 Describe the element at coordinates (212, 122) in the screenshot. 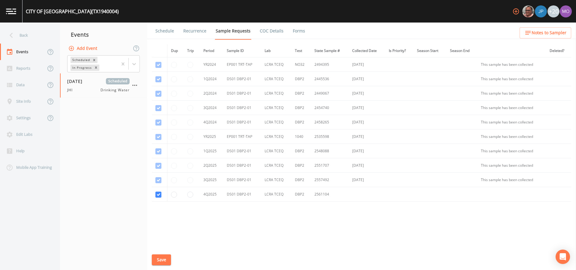

I see `td: 4Q2024` at that location.